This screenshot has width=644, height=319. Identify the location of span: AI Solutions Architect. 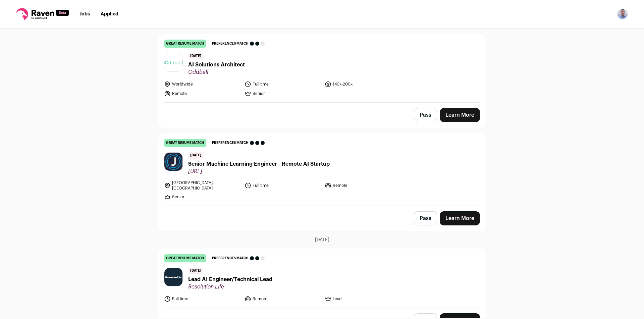
(216, 65).